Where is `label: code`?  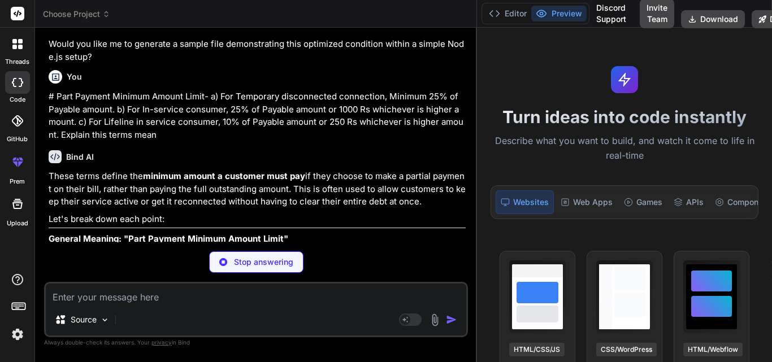
label: code is located at coordinates (18, 100).